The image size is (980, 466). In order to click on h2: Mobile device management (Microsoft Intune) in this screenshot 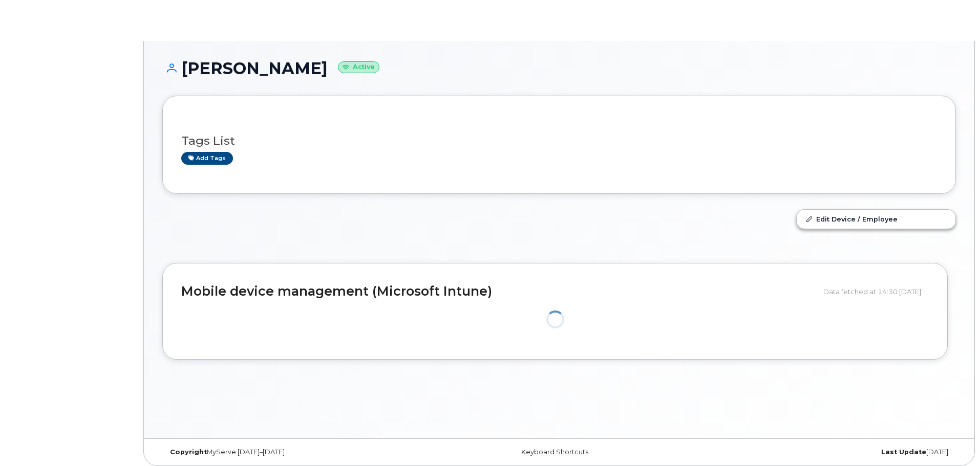, I will do `click(498, 292)`.